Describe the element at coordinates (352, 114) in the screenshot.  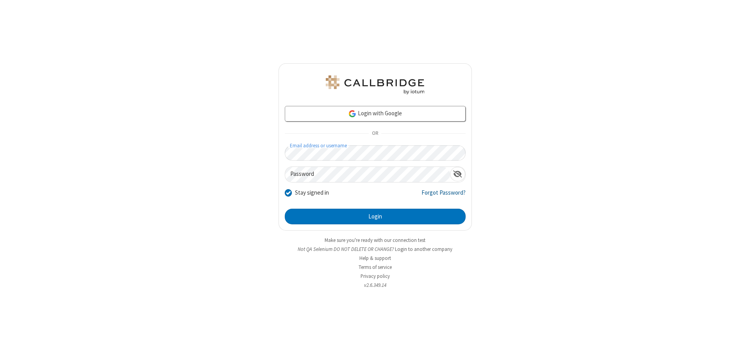
I see `img: google-icon.png` at that location.